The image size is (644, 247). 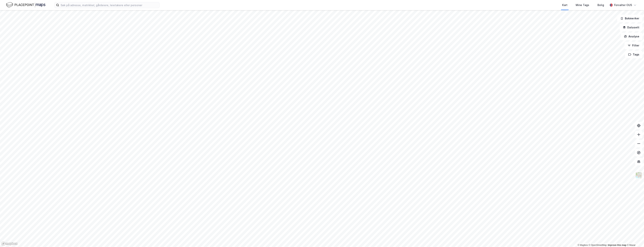 I want to click on input: Søk på adresse, matrikkel, gårdeiere, leietakere eller personer, so click(x=109, y=5).